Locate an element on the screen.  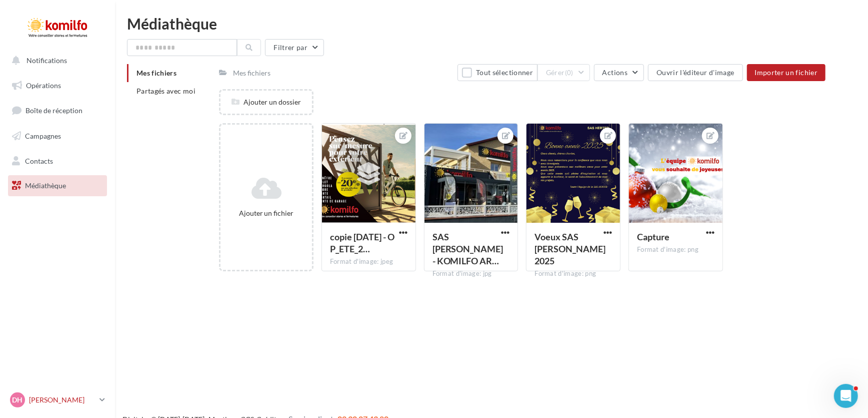
div: Ajouter un dossier is located at coordinates (266, 102).